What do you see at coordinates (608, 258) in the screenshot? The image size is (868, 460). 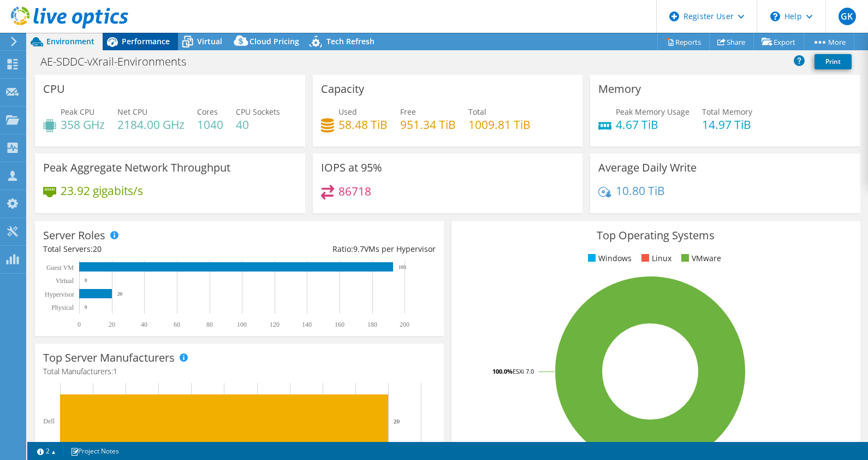 I see `li: Windows` at bounding box center [608, 258].